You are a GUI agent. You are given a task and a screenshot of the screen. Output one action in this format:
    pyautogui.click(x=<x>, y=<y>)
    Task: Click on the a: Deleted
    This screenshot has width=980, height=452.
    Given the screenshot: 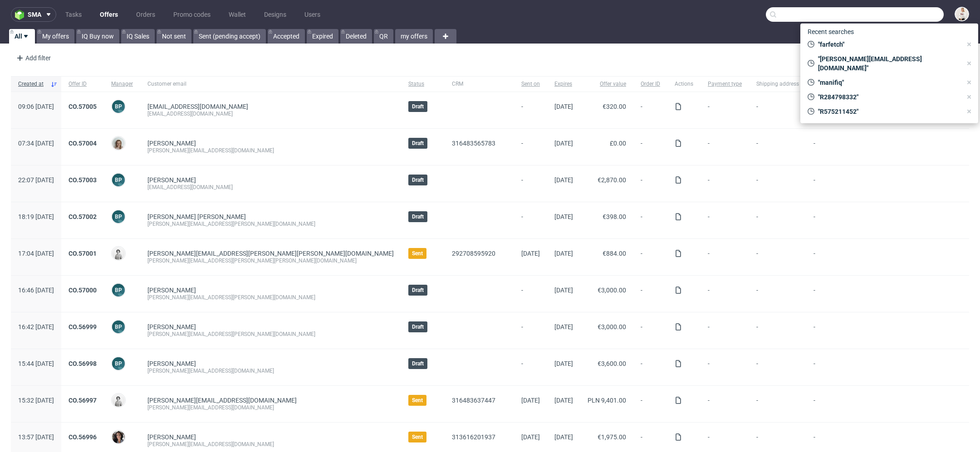 What is the action you would take?
    pyautogui.click(x=356, y=36)
    